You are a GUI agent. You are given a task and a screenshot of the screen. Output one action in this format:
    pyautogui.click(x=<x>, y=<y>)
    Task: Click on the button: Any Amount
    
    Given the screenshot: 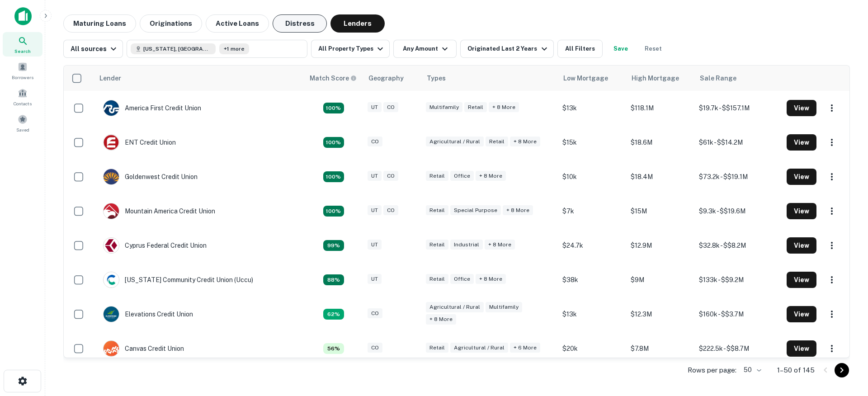 What is the action you would take?
    pyautogui.click(x=425, y=49)
    